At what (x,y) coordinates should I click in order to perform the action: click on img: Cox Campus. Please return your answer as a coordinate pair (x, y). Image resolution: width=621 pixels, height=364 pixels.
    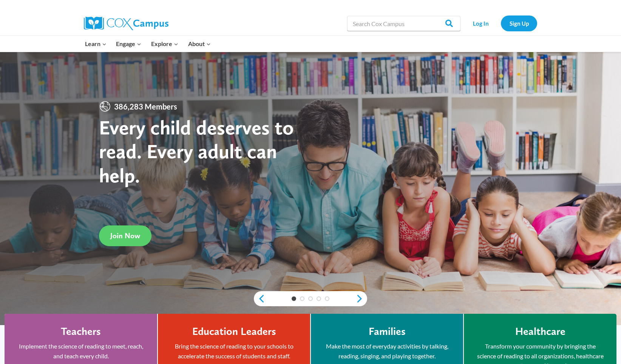
    Looking at the image, I should click on (126, 24).